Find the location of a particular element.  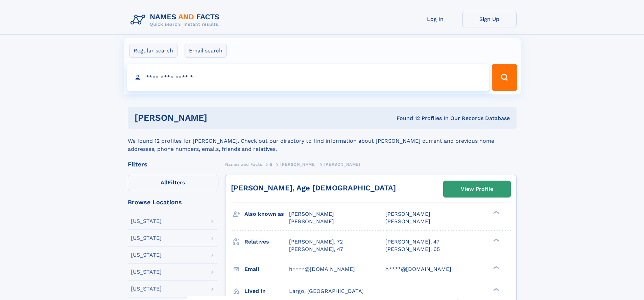

h3: Relatives is located at coordinates (267, 242).